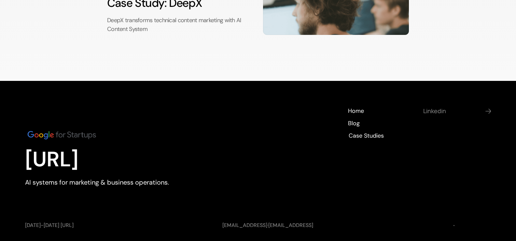 This screenshot has width=516, height=241. What do you see at coordinates (453, 111) in the screenshot?
I see `h4: Linkedin` at bounding box center [453, 111].